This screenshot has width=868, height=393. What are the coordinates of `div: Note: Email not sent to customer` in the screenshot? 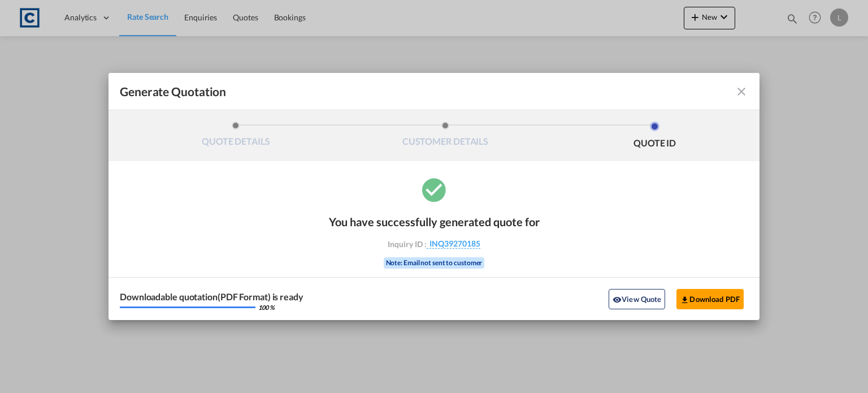 It's located at (434, 263).